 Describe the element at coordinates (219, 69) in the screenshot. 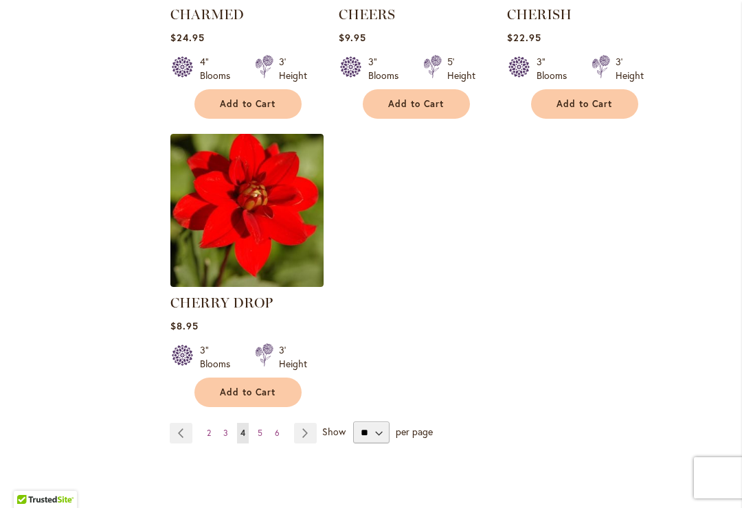

I see `div: 4" Blooms` at that location.